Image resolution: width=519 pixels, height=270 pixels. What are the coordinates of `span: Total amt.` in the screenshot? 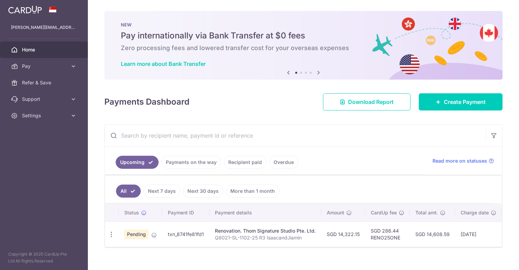 It's located at (426, 213).